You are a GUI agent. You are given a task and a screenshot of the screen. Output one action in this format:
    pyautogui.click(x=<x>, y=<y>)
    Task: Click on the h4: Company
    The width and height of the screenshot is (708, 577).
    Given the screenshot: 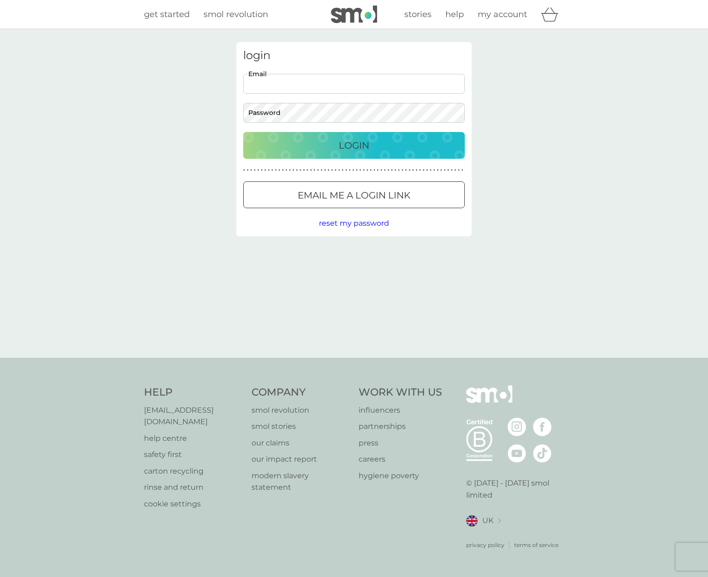 What is the action you would take?
    pyautogui.click(x=300, y=392)
    